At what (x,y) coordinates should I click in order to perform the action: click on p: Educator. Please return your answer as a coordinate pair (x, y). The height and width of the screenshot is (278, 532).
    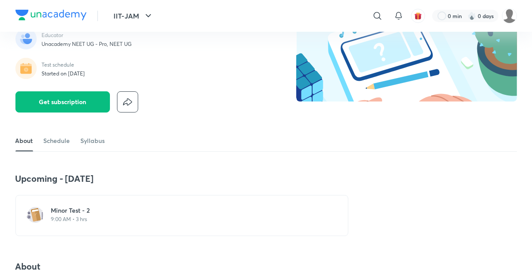
    Looking at the image, I should click on (87, 35).